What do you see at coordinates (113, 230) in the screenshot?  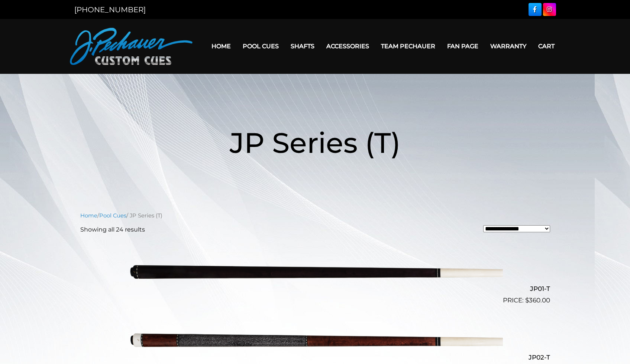 I see `p: Showing all 24 results` at bounding box center [113, 230].